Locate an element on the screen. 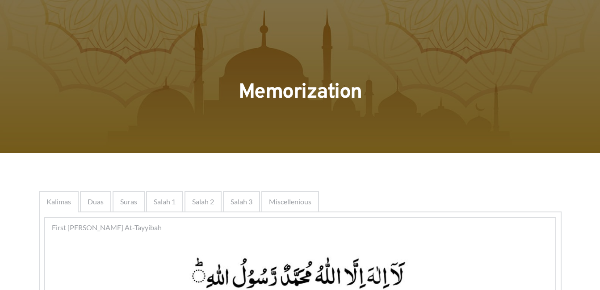  span: Suras is located at coordinates (129, 202).